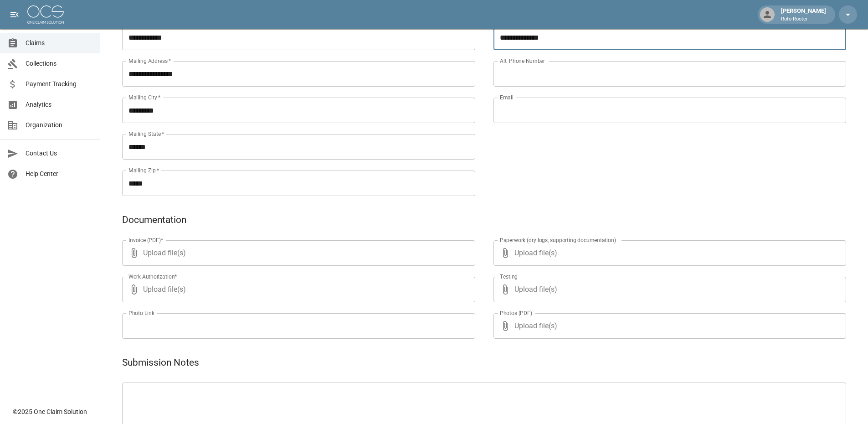  Describe the element at coordinates (149, 61) in the screenshot. I see `label: Mailing Address` at that location.